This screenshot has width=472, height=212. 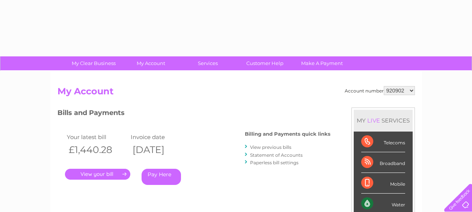 What do you see at coordinates (161, 176) in the screenshot?
I see `a: Pay Here` at bounding box center [161, 176].